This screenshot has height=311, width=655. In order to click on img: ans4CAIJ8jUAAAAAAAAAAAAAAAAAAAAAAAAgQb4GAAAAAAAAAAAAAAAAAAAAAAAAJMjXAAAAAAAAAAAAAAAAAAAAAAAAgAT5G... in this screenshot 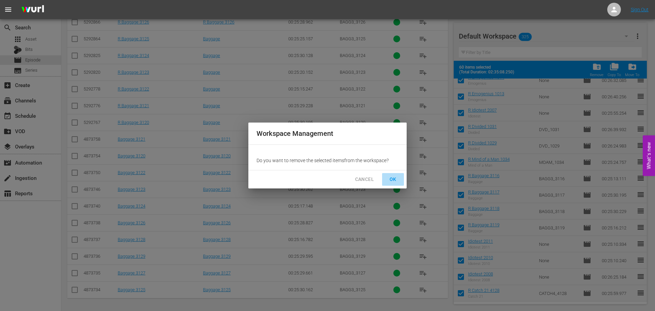, I will do `click(33, 10)`.